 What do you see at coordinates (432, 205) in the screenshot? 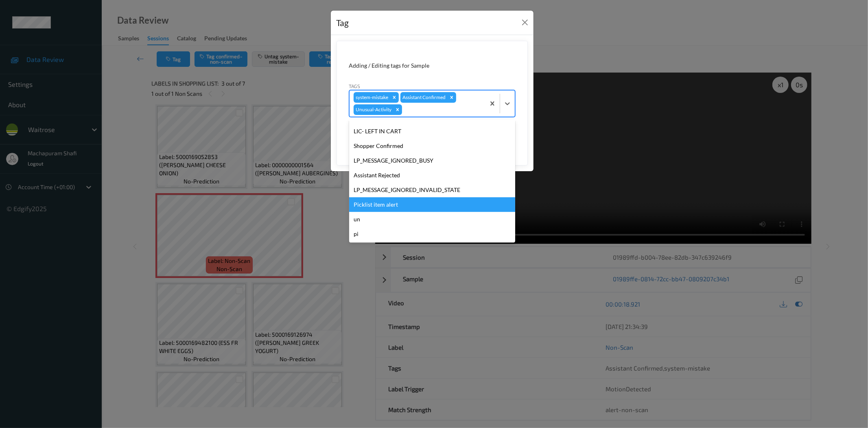
I see `div: Picklist item alert` at bounding box center [432, 205].